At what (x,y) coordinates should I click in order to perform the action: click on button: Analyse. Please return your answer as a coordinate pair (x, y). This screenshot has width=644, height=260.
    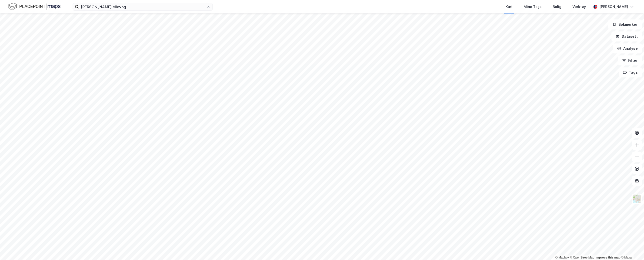
    Looking at the image, I should click on (627, 49).